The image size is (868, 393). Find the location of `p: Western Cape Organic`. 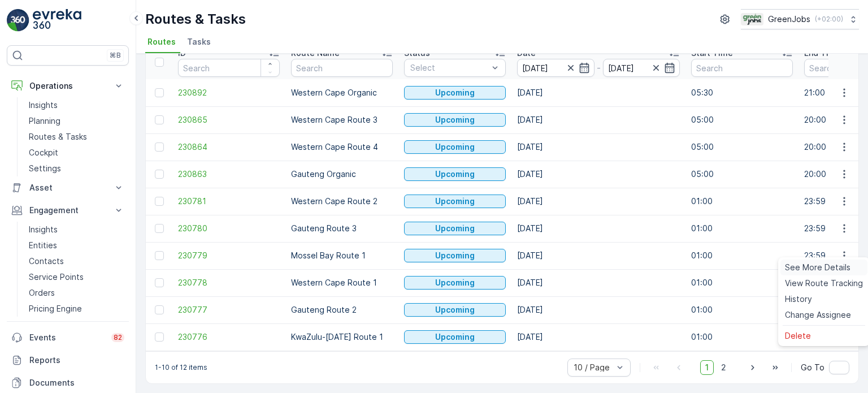

p: Western Cape Organic is located at coordinates (342, 93).